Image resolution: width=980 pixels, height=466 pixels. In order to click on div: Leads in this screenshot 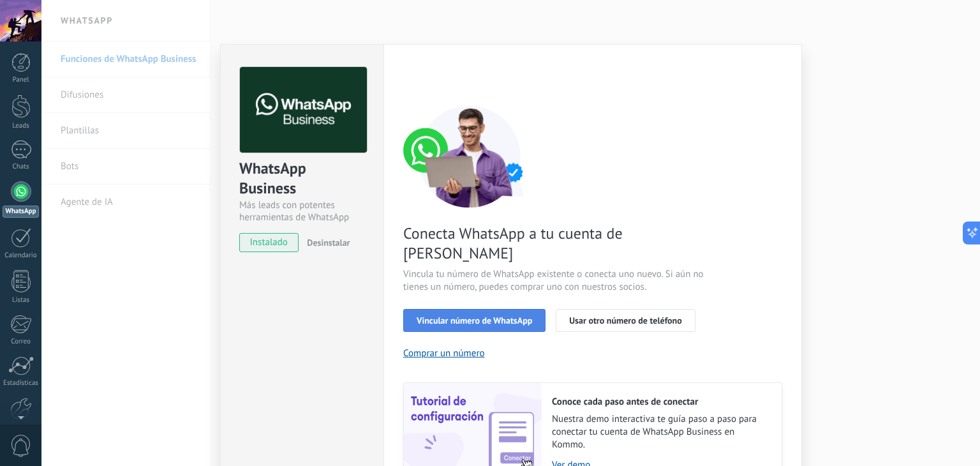, I will do `click(21, 125)`.